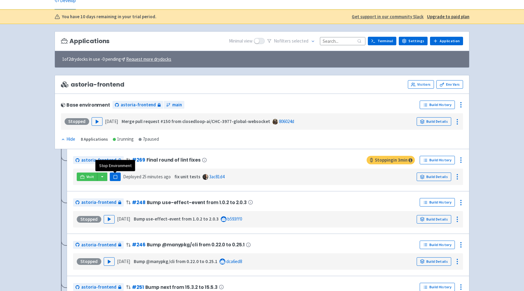  Describe the element at coordinates (413, 41) in the screenshot. I see `a: Settings` at that location.